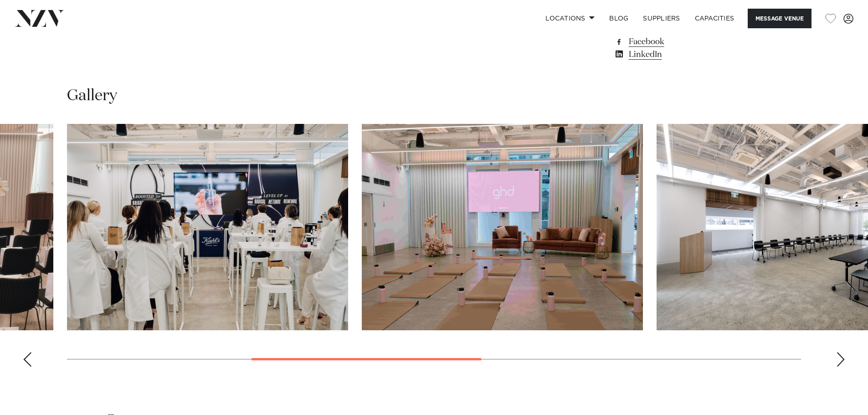  I want to click on swiper-slide: 4 / 8, so click(502, 227).